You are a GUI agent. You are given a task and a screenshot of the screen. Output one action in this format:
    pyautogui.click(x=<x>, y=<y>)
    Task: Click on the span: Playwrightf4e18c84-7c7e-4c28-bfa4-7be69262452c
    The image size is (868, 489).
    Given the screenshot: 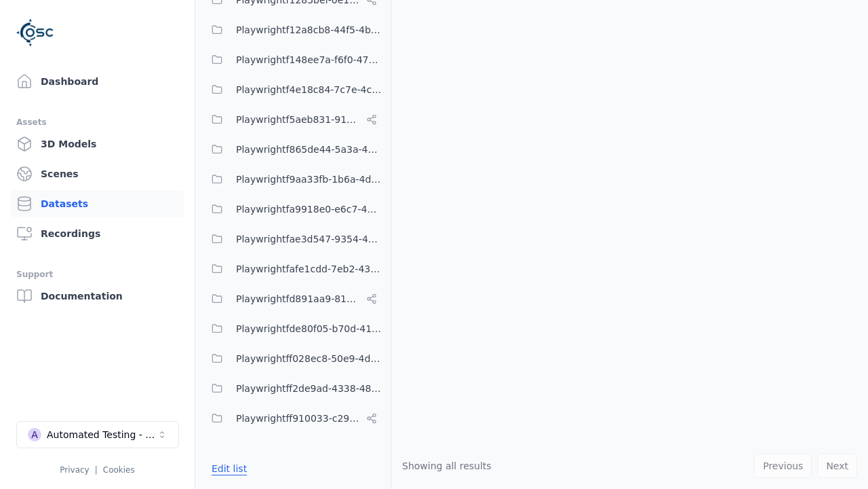 What is the action you would take?
    pyautogui.click(x=310, y=90)
    